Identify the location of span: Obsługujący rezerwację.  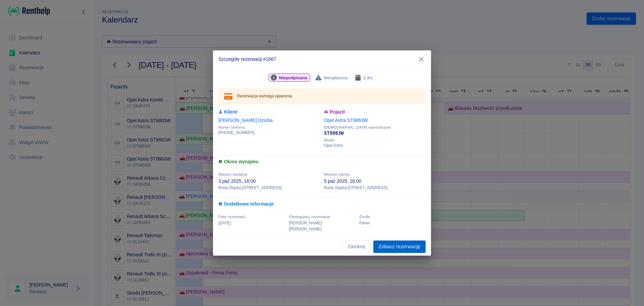
(310, 217).